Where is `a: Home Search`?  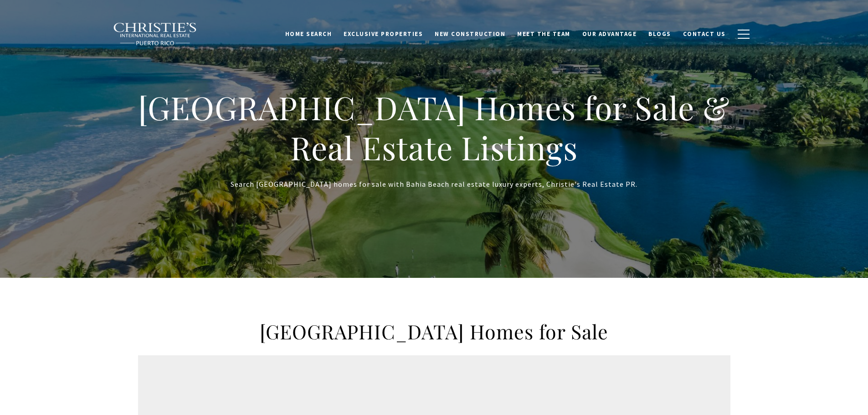 a: Home Search is located at coordinates (309, 33).